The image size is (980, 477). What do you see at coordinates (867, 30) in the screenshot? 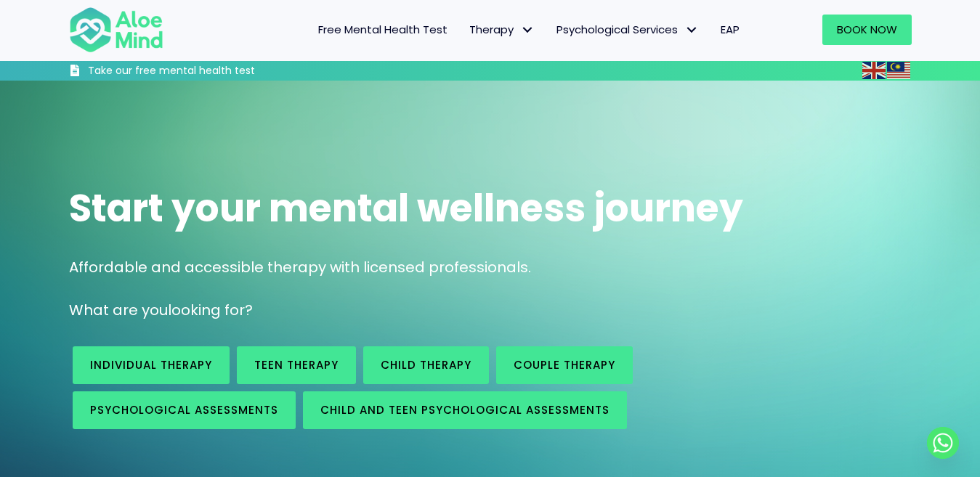
I see `a: Book Now` at bounding box center [867, 30].